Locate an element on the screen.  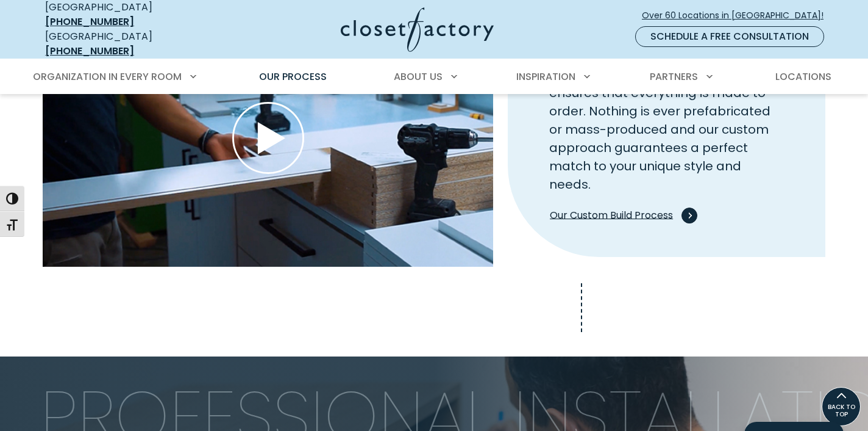
p: Every detail you imagined is built by your team. Our commitment to quality workmanship ensures th... is located at coordinates (666, 111).